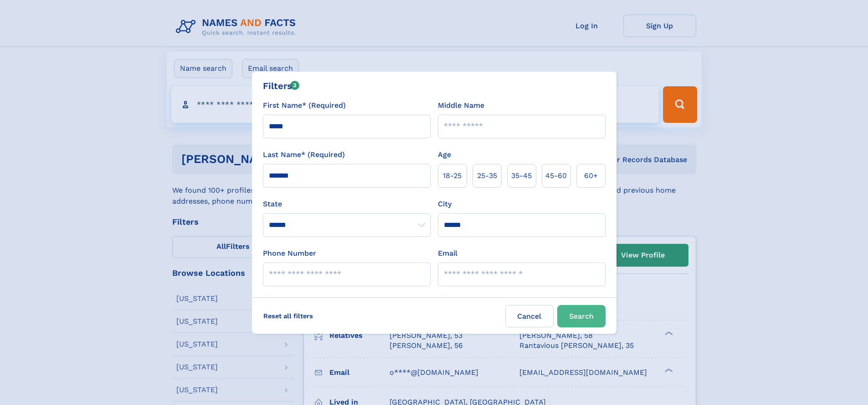 This screenshot has width=868, height=405. Describe the element at coordinates (556, 176) in the screenshot. I see `span: 45‑60` at that location.